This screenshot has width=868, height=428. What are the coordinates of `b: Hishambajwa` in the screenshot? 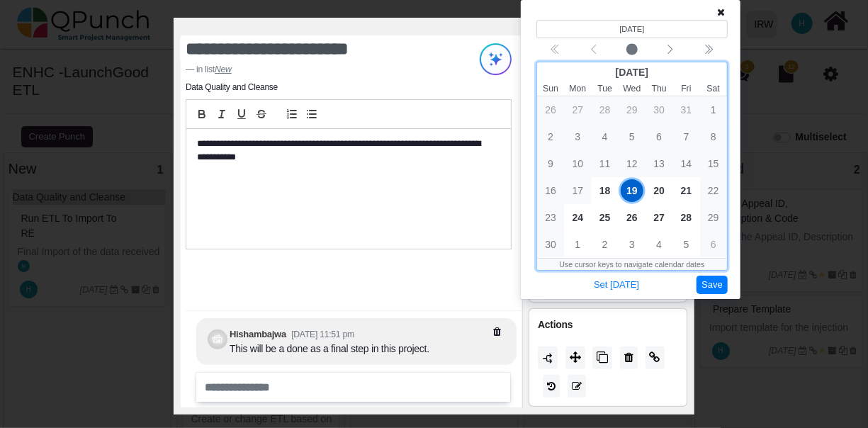 It's located at (258, 333).